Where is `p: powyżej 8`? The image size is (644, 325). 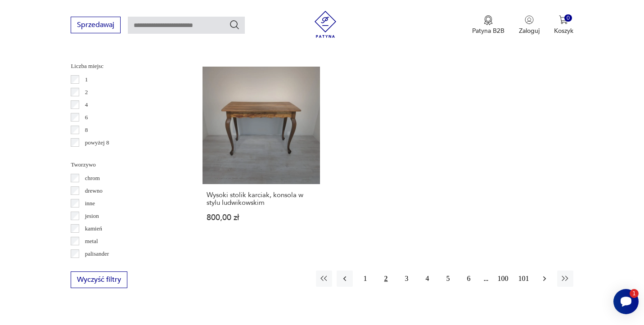
p: powyżej 8 is located at coordinates (97, 143).